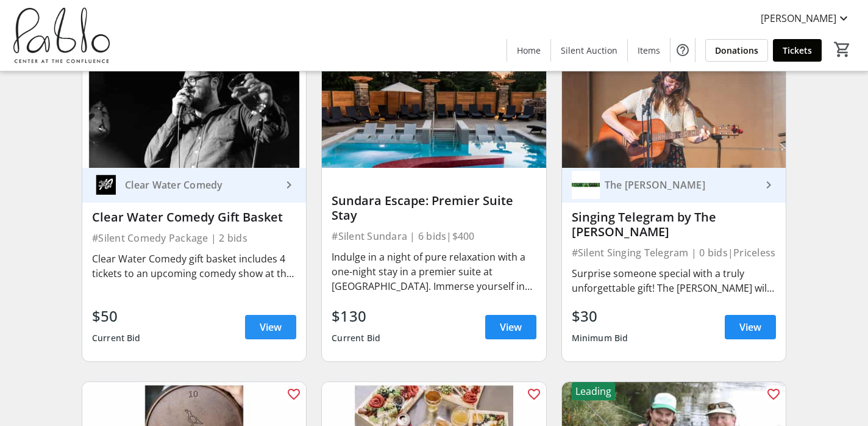 This screenshot has width=868, height=426. I want to click on img: Sundara Escape: Premier Suite Stay, so click(434, 105).